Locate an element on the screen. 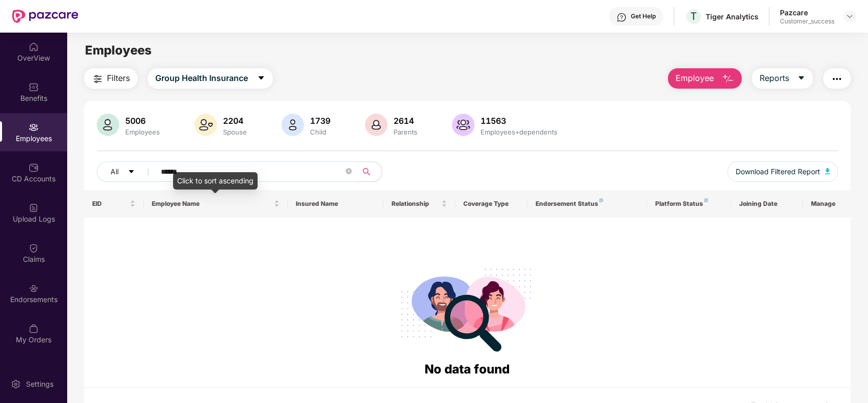 This screenshot has width=868, height=403. span: Reports is located at coordinates (774, 78).